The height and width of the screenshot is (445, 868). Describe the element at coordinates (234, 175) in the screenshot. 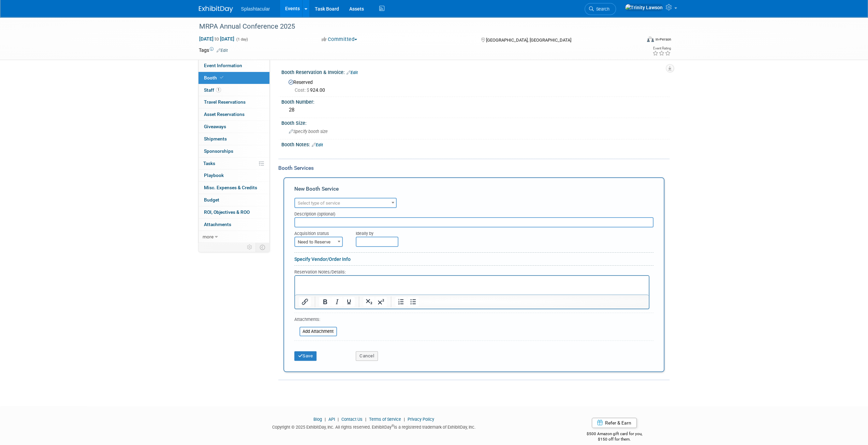

I see `a: Playbook` at that location.